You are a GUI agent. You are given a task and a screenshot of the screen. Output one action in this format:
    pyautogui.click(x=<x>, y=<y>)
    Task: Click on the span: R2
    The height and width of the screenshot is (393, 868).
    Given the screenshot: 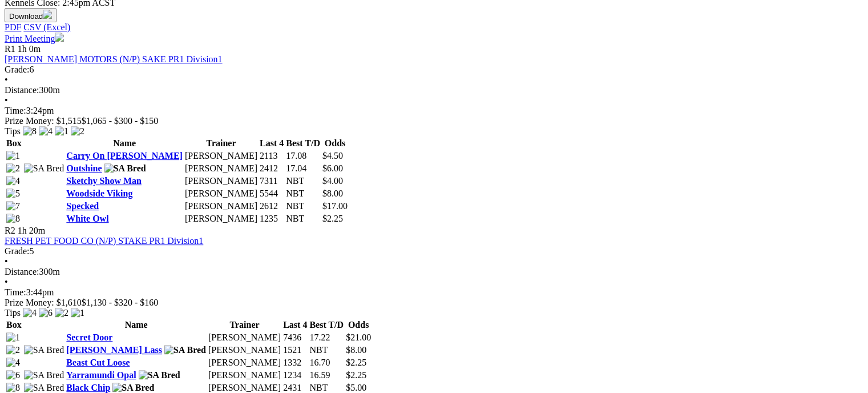 What is the action you would take?
    pyautogui.click(x=10, y=230)
    